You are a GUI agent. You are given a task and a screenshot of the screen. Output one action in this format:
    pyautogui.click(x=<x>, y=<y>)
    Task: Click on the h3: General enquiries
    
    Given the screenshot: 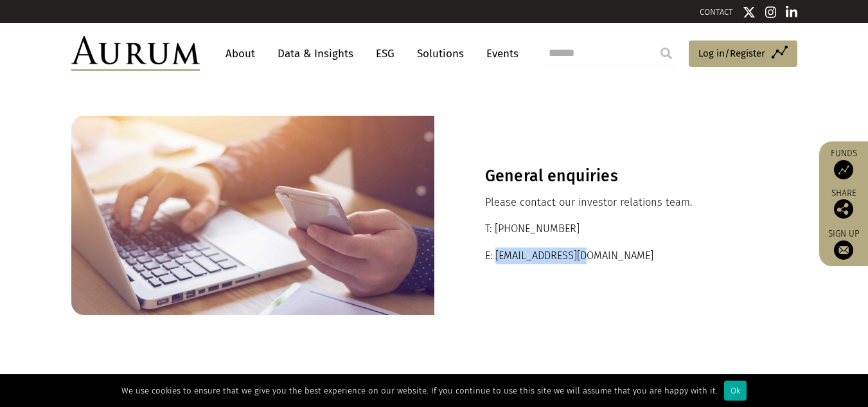 What is the action you would take?
    pyautogui.click(x=616, y=176)
    